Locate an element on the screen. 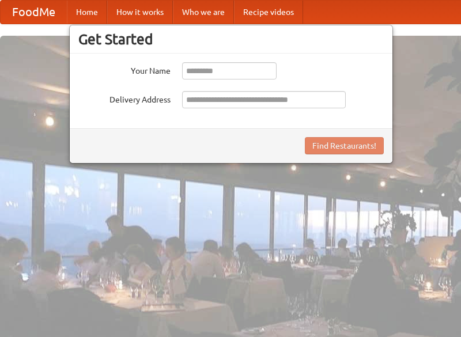  h3: Get Started is located at coordinates (231, 39).